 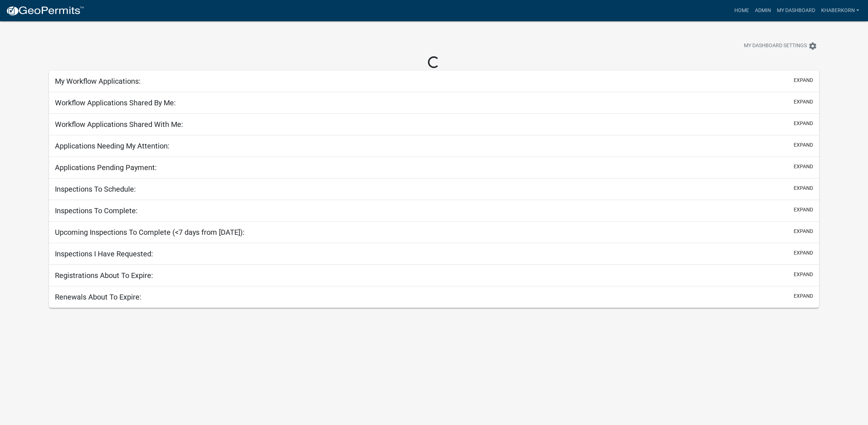 What do you see at coordinates (781, 46) in the screenshot?
I see `button: My Dashboard Settingssettings` at bounding box center [781, 46].